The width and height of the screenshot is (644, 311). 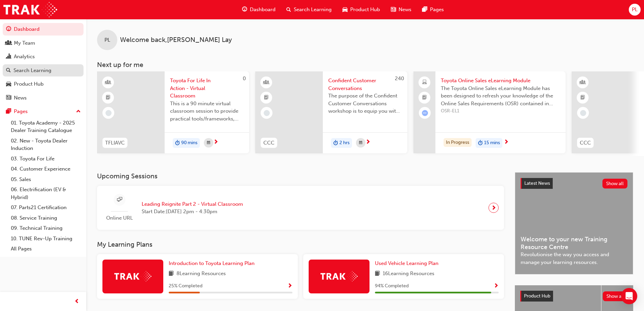 What do you see at coordinates (46, 180) in the screenshot?
I see `a: 05. Sales` at bounding box center [46, 180].